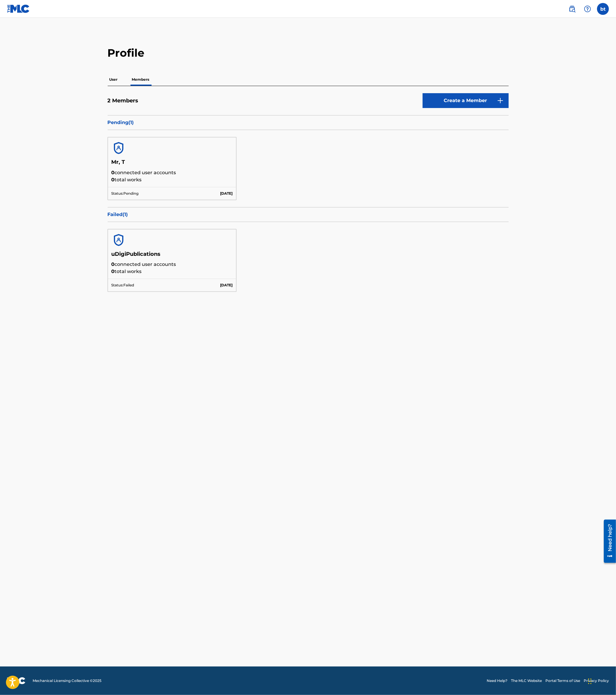 The height and width of the screenshot is (695, 616). What do you see at coordinates (172, 256) in the screenshot?
I see `h5: uDigiPublications` at bounding box center [172, 256].